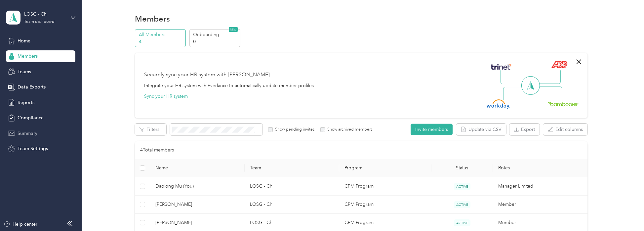 This screenshot has height=231, width=644. Describe the element at coordinates (197, 168) in the screenshot. I see `span: Name` at that location.